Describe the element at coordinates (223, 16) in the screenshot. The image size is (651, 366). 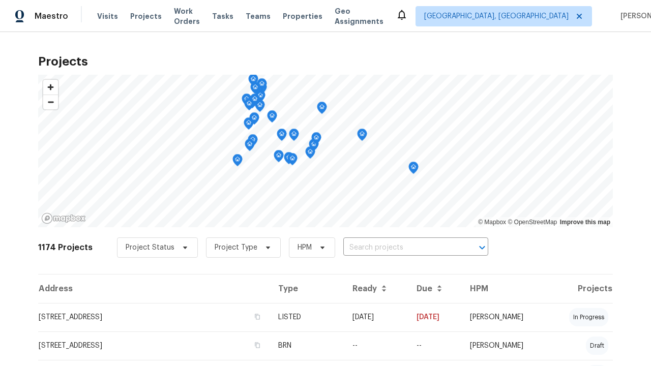
I see `span: Tasks` at that location.